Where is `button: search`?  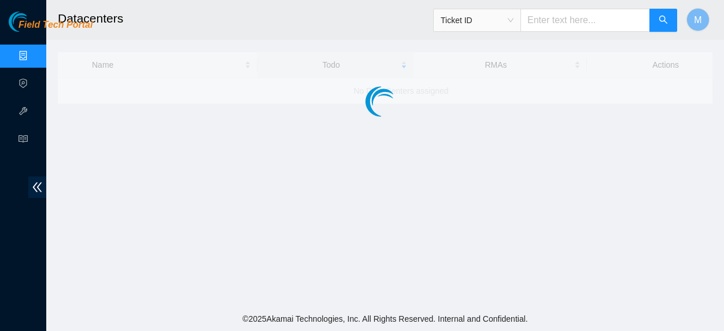 button: search is located at coordinates (663, 20).